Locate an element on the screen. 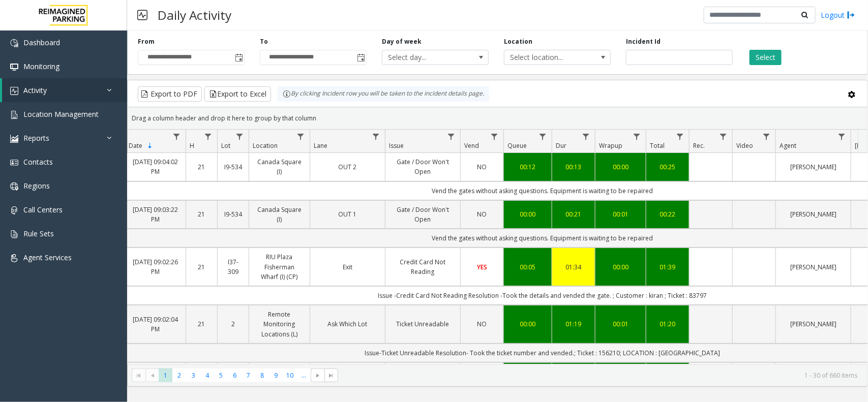 Image resolution: width=868 pixels, height=402 pixels. span: H is located at coordinates (192, 145).